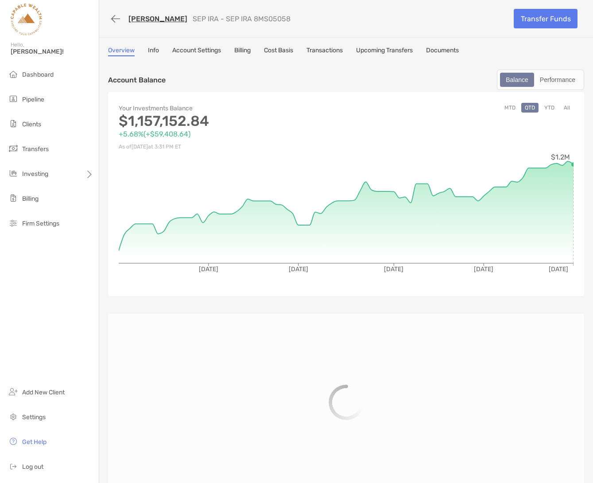  Describe the element at coordinates (33, 466) in the screenshot. I see `span: Log out` at that location.